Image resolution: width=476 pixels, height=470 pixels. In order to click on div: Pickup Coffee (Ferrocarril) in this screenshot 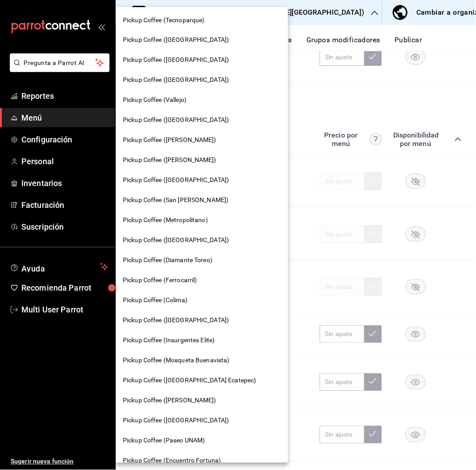, I will do `click(202, 280)`.